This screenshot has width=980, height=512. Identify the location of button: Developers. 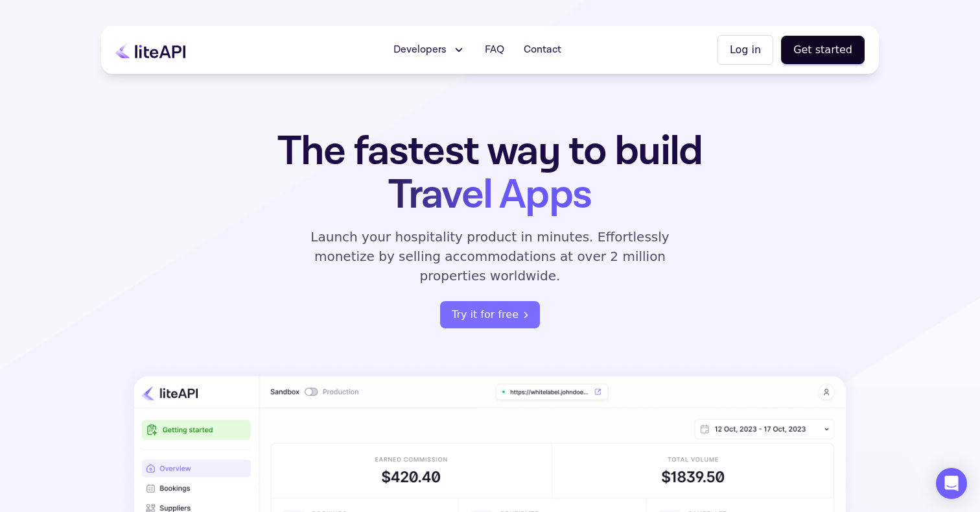
(429, 50).